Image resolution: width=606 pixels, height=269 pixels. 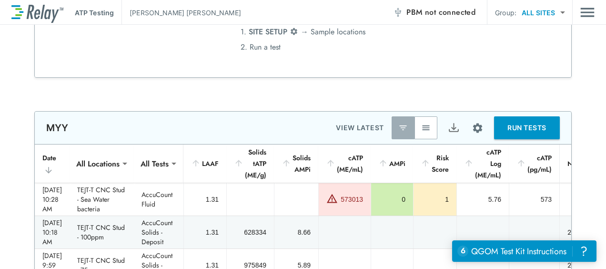 I want to click on div: Risk Score, so click(x=434, y=163).